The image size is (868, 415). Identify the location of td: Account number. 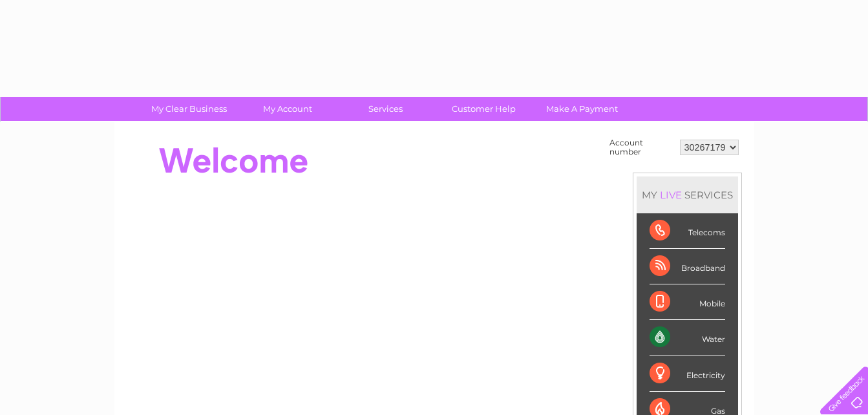
(641, 147).